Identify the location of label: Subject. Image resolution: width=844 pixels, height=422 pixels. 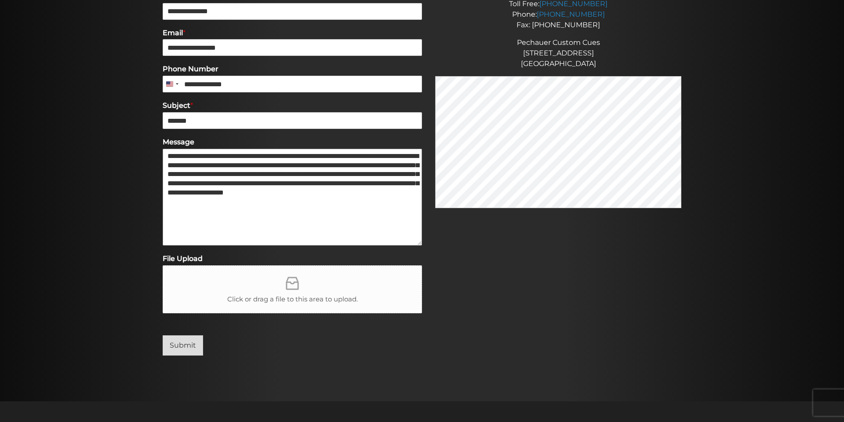
(292, 106).